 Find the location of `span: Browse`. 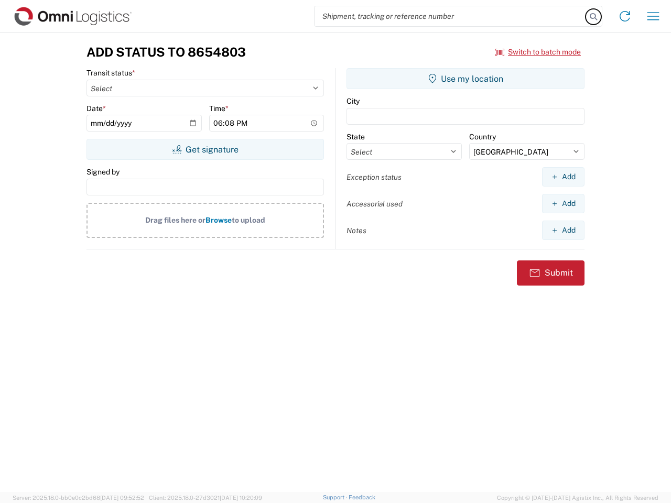

span: Browse is located at coordinates (219, 220).